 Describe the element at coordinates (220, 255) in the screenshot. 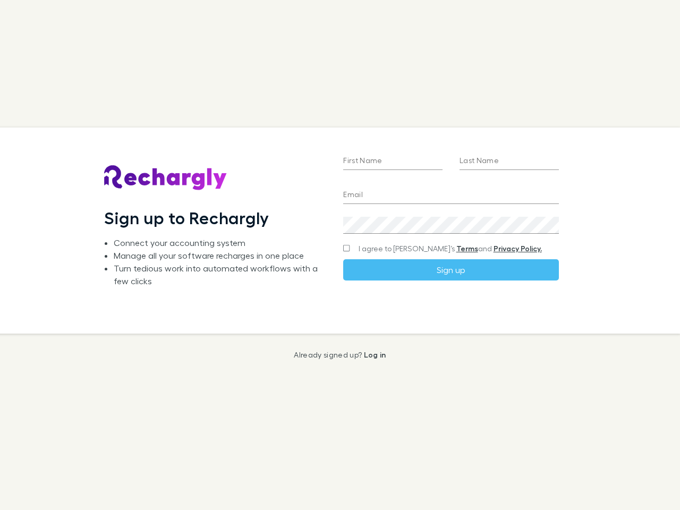

I see `li: Manage all your software recharges in one place` at that location.